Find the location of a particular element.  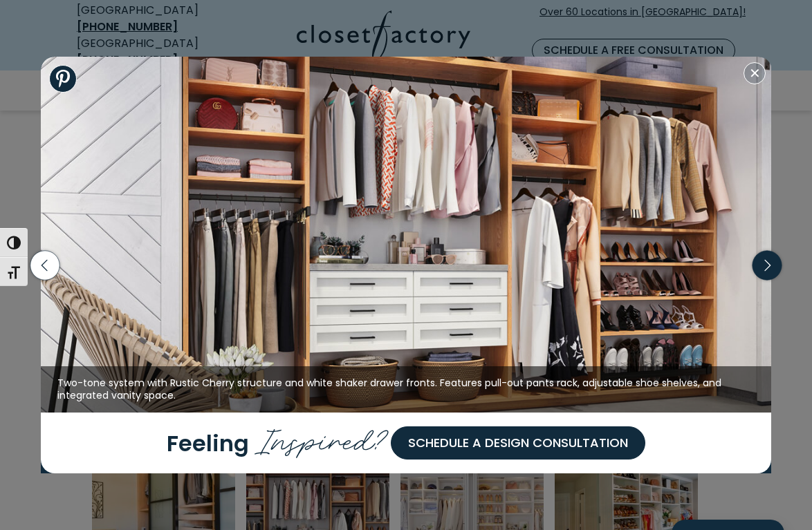

figcaption: Two-tone system with Rustic Cherry structure and white shaker drawer fronts. Features pull-out pa... is located at coordinates (406, 390).